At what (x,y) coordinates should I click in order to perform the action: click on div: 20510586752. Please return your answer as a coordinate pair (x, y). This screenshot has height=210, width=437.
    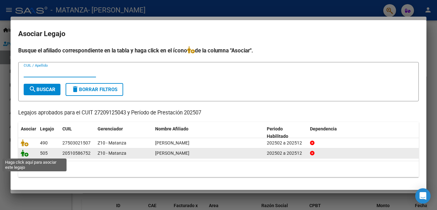
    Looking at the image, I should click on (76, 153).